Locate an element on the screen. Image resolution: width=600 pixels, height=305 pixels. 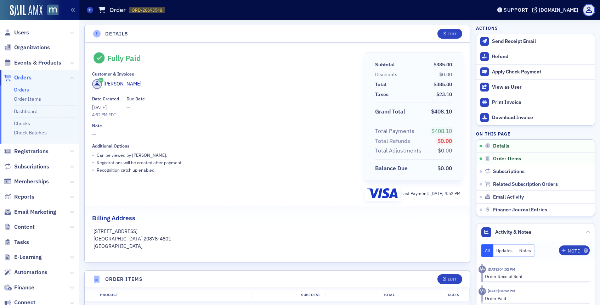
a: Reports is located at coordinates (19, 197).